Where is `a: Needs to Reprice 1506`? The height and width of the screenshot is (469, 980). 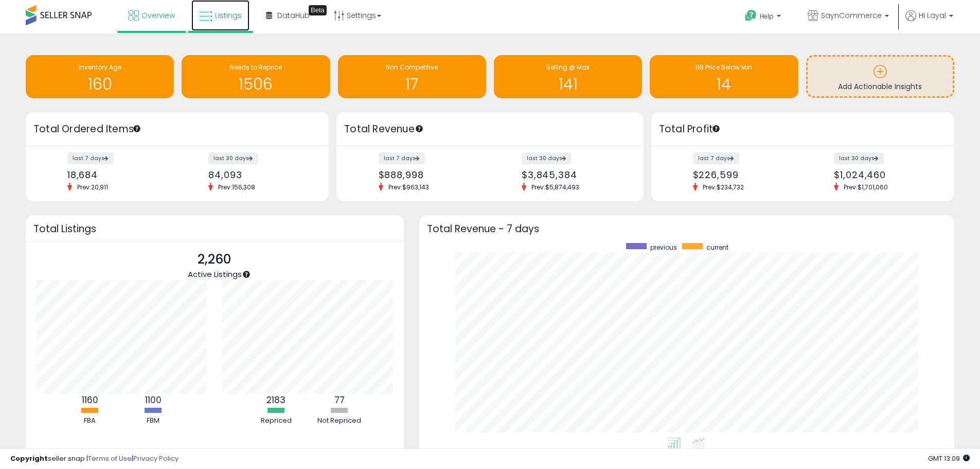
a: Needs to Reprice 1506 is located at coordinates (255, 77).